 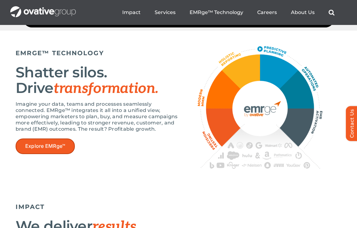 What do you see at coordinates (97, 80) in the screenshot?
I see `h2: Shatter silos. Drive` at bounding box center [97, 80].